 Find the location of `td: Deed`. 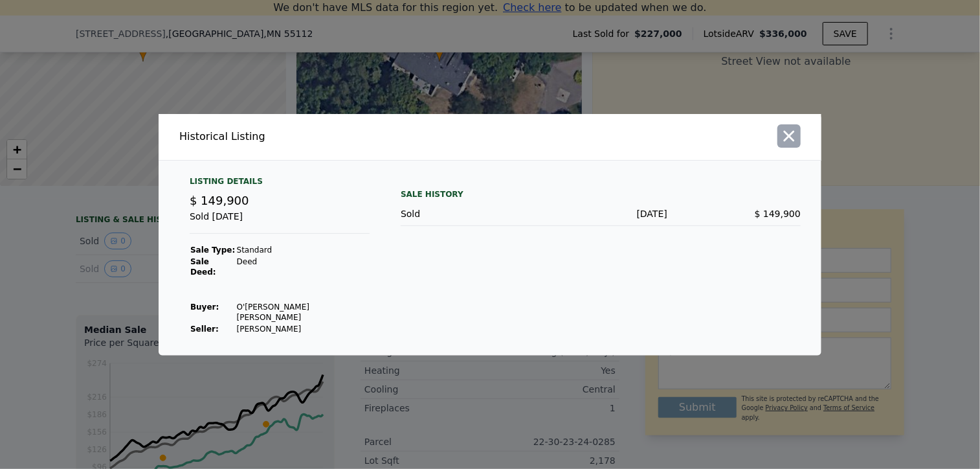

td: Deed is located at coordinates (303, 267).